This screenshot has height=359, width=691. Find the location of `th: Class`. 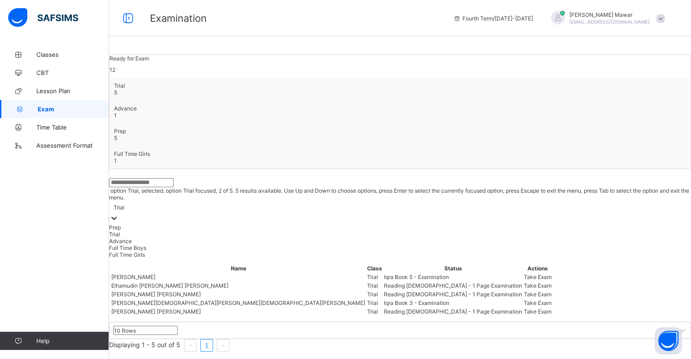

th: Class is located at coordinates (375, 268).